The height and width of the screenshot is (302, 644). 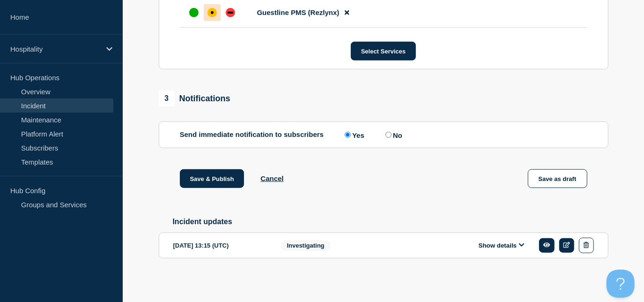 I want to click on button: Show details, so click(x=502, y=245).